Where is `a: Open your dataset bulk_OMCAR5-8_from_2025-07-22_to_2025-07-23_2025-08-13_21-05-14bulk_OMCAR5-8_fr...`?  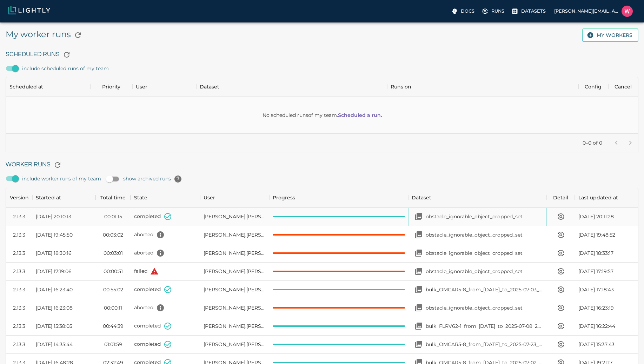
a: Open your dataset bulk_OMCAR5-8_from_2025-07-22_to_2025-07-23_2025-08-13_21-05-14bulk_OMCAR5-8_fr... is located at coordinates (478, 344).